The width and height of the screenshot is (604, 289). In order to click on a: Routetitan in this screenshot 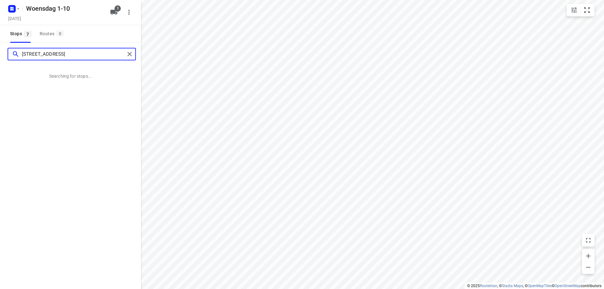, I will do `click(489, 286)`.